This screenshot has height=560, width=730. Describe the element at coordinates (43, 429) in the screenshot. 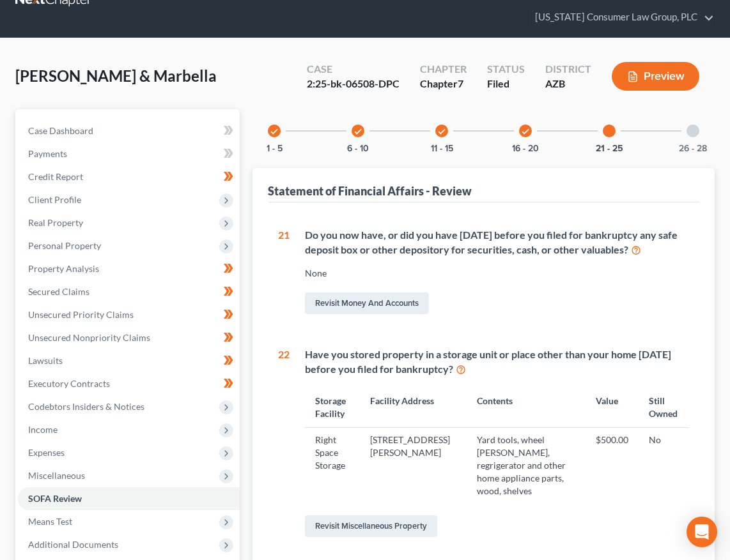

I see `span: Income` at that location.